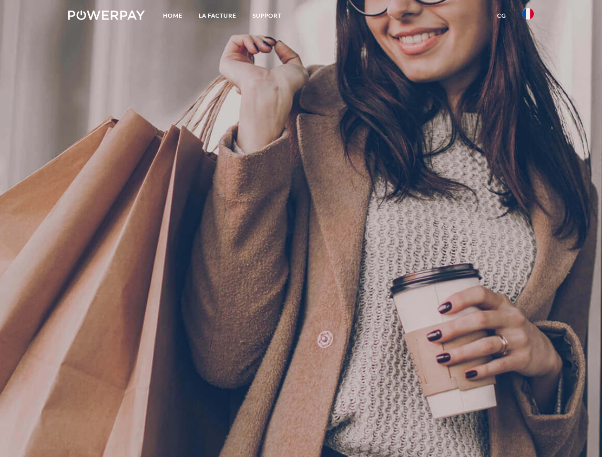 The image size is (602, 457). What do you see at coordinates (106, 15) in the screenshot?
I see `img: logo-powerpay-white.svg` at bounding box center [106, 15].